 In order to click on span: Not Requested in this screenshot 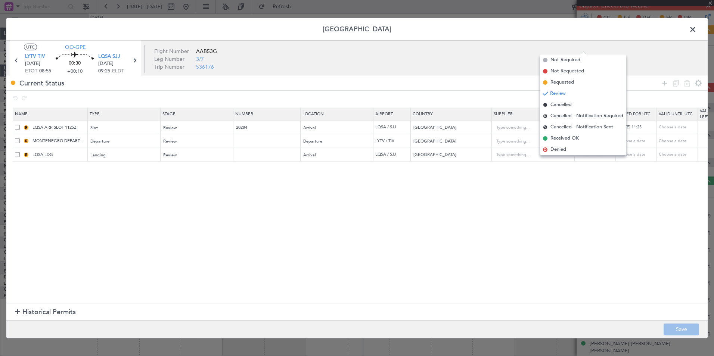, I will do `click(567, 71)`.